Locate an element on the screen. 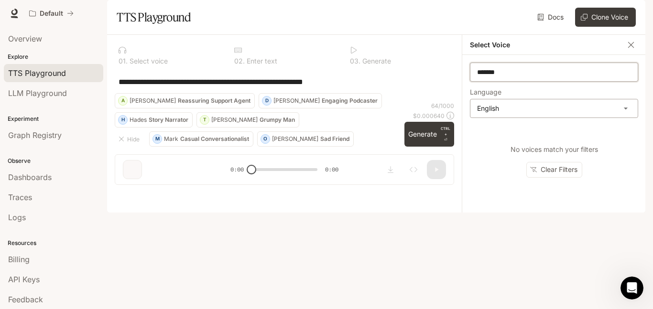 The height and width of the screenshot is (309, 653). div: D is located at coordinates (267, 101).